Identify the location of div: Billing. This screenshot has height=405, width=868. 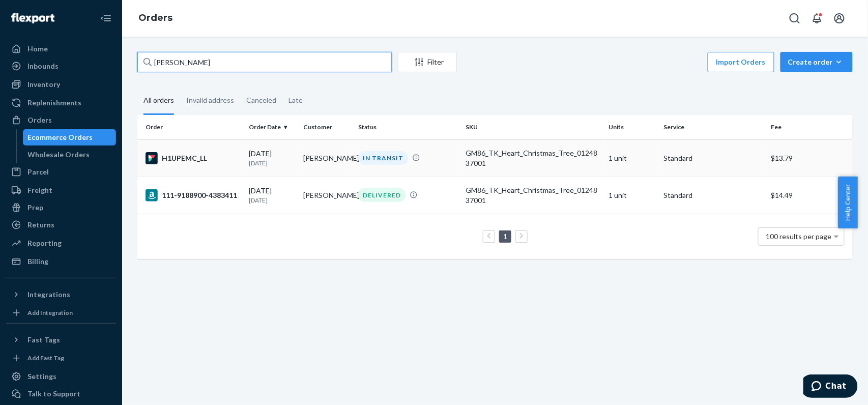
(38, 262).